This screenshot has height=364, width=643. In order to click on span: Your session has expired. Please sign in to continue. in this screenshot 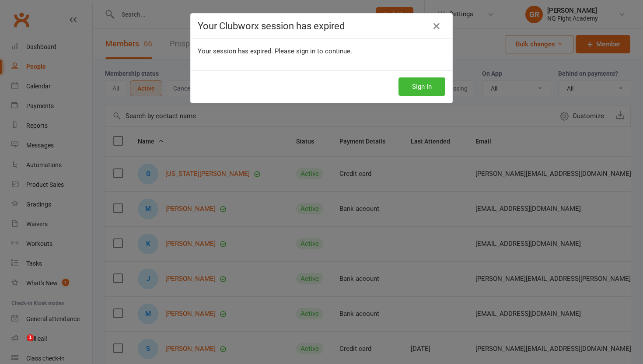, I will do `click(275, 51)`.